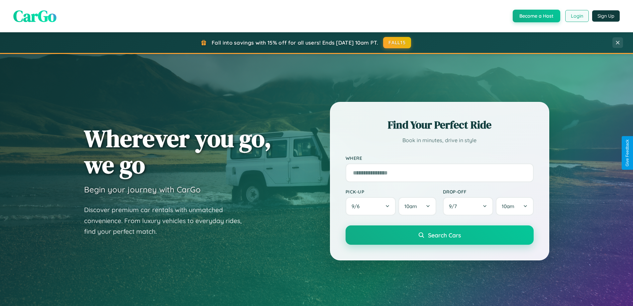  I want to click on span: 9 / 6, so click(357, 206).